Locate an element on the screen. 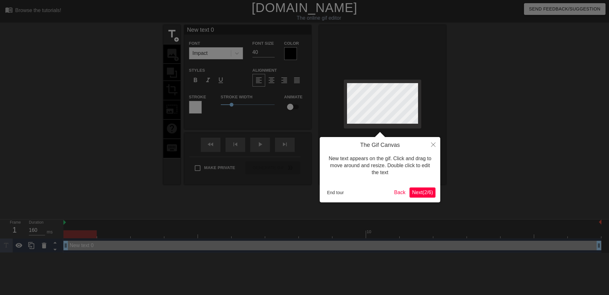 Image resolution: width=609 pixels, height=295 pixels. button: Back is located at coordinates (400, 192).